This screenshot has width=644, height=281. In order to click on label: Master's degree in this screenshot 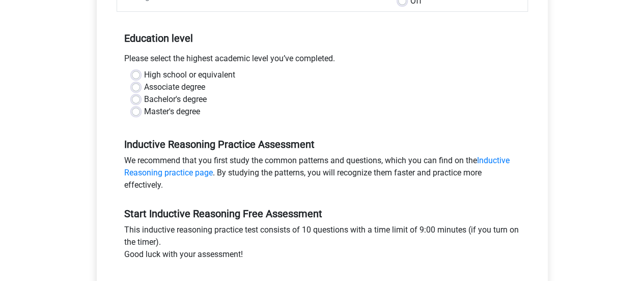, I will do `click(172, 111)`.